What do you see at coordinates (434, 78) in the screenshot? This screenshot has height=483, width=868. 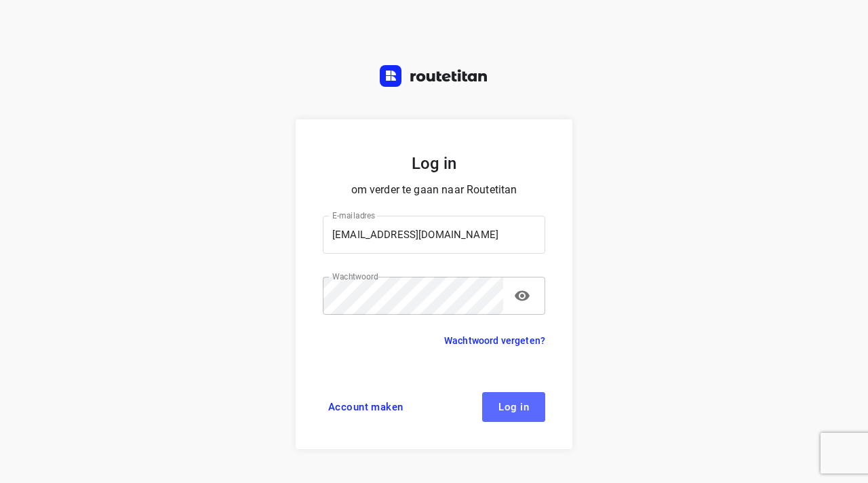 I see `a: Routetitan` at bounding box center [434, 78].